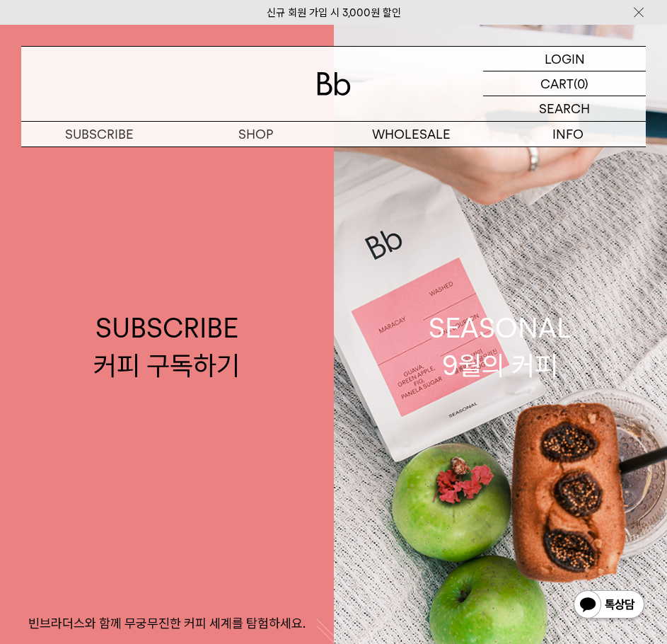  Describe the element at coordinates (581, 84) in the screenshot. I see `p: (0)` at that location.